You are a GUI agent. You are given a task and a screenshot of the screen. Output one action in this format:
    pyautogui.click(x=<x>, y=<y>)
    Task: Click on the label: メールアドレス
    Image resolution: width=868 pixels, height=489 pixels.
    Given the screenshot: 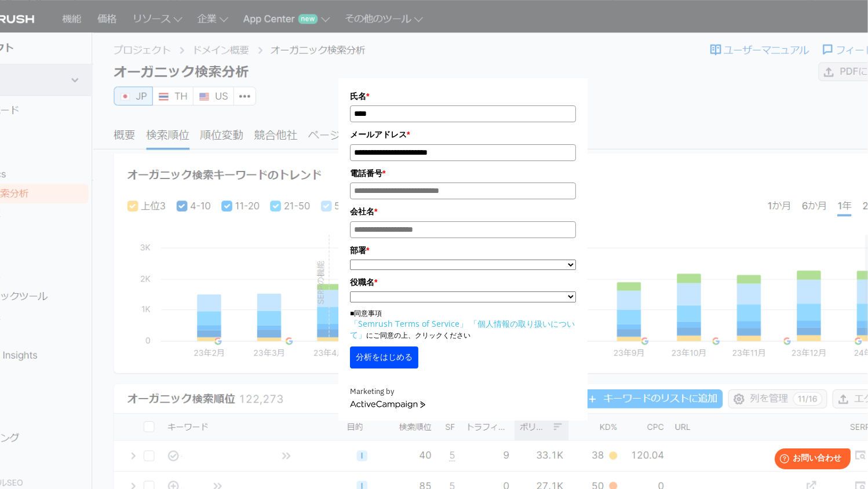 What is the action you would take?
    pyautogui.click(x=463, y=135)
    